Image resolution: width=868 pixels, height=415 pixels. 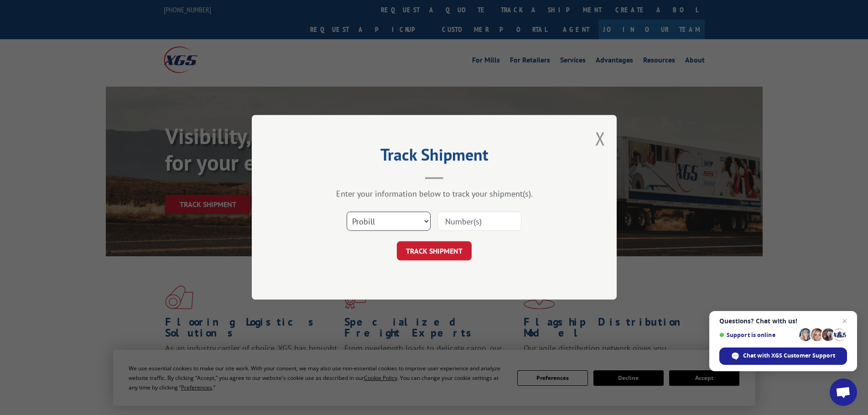 What do you see at coordinates (434, 251) in the screenshot?
I see `button: TRACK SHIPMENT` at bounding box center [434, 251].